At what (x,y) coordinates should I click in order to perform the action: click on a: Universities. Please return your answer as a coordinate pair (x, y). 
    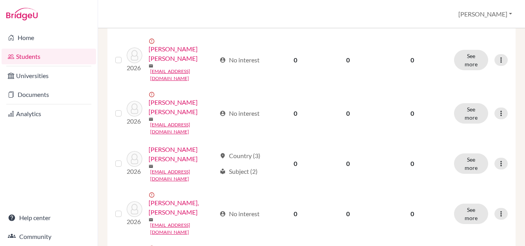
    Looking at the image, I should click on (49, 76).